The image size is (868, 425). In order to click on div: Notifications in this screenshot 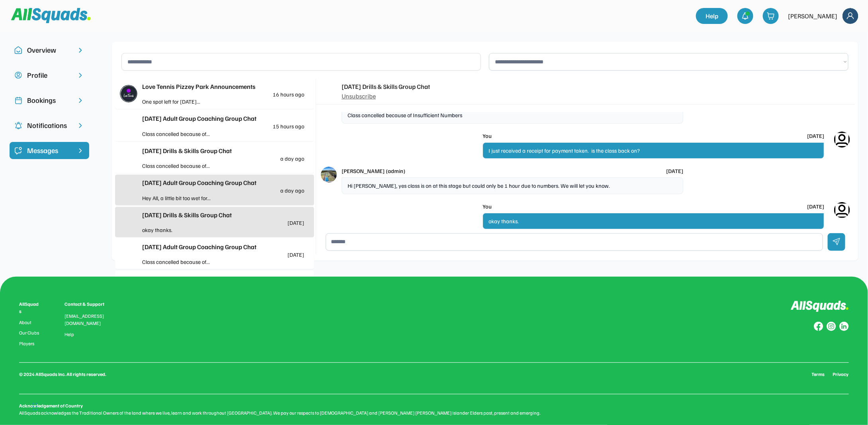, I will do `click(50, 125)`.